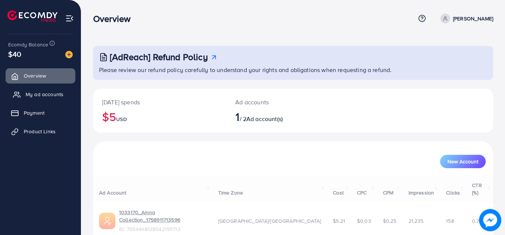 The image size is (505, 235). Describe the element at coordinates (121, 119) in the screenshot. I see `span: USD` at that location.